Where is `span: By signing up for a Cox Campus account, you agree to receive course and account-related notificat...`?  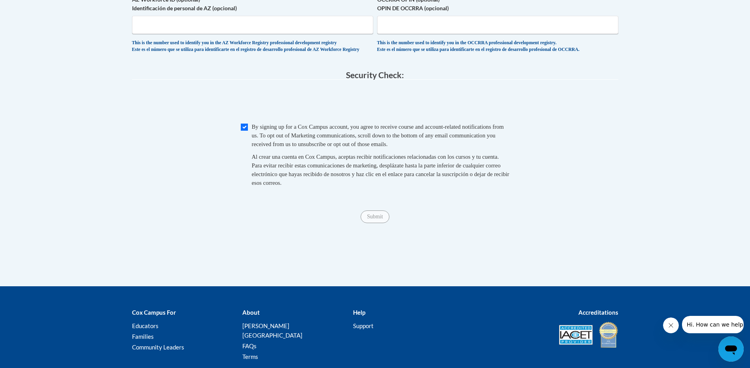 span: By signing up for a Cox Campus account, you agree to receive course and account-related notificat... is located at coordinates (378, 136).